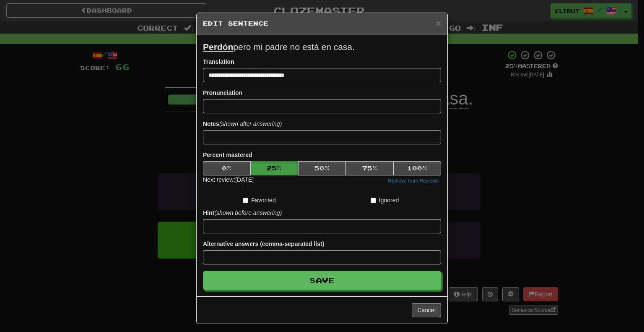 The image size is (644, 332). I want to click on label: Ignored, so click(384, 200).